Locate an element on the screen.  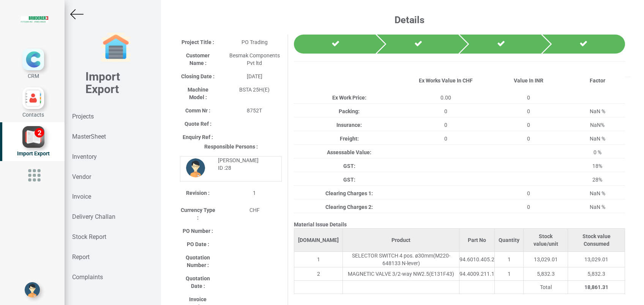
label: Ex Work Price: is located at coordinates (349, 97).